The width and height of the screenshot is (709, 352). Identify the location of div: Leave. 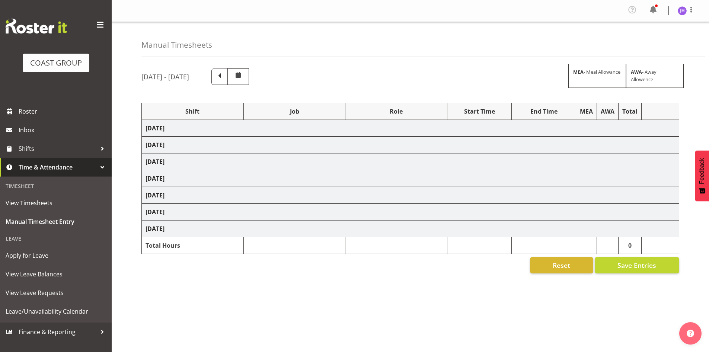
(56, 238).